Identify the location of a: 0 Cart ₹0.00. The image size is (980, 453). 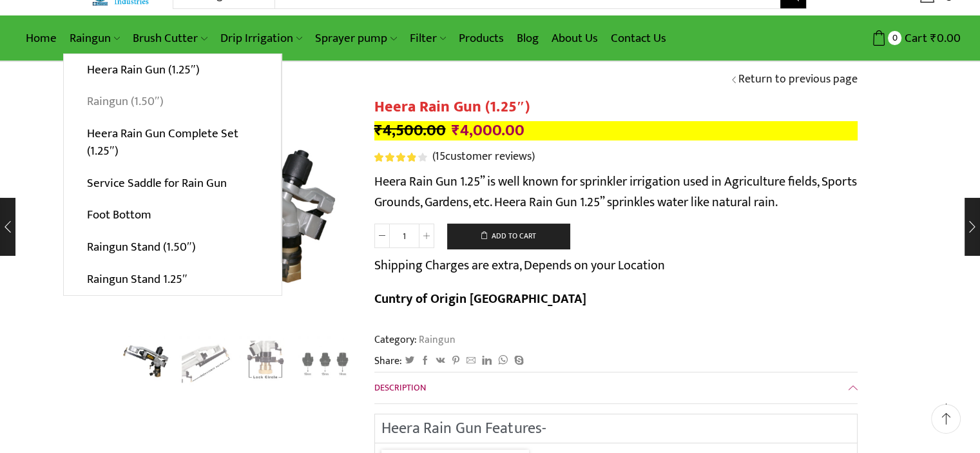
(889, 38).